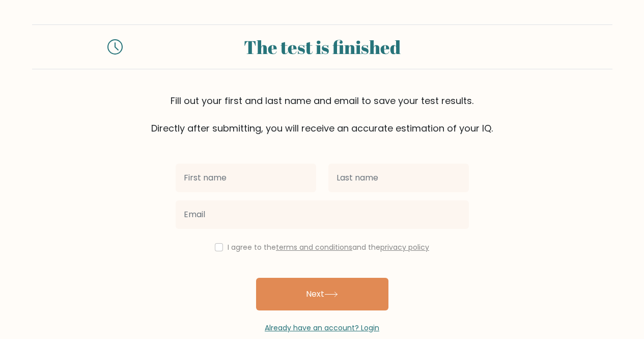 The height and width of the screenshot is (339, 644). What do you see at coordinates (322, 294) in the screenshot?
I see `button: Next` at bounding box center [322, 294].